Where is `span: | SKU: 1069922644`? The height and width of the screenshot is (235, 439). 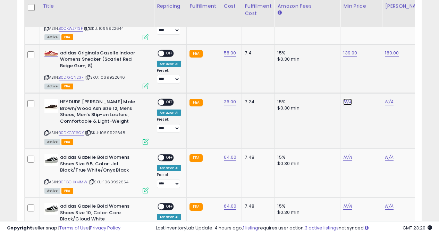 span: | SKU: 1069922644 is located at coordinates (104, 28).